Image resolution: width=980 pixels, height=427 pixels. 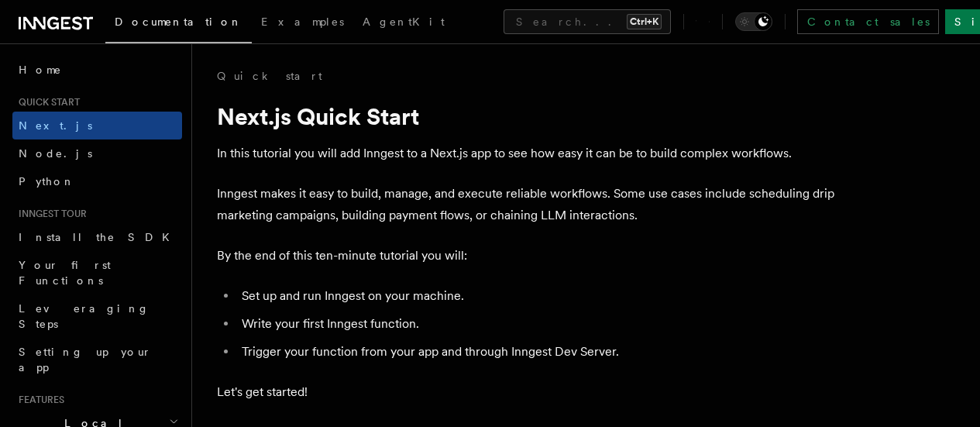 What do you see at coordinates (527, 153) in the screenshot?
I see `p: In this tutorial you will add Inngest to a Next.js app to see how easy it can be to build complex...` at bounding box center [527, 153].